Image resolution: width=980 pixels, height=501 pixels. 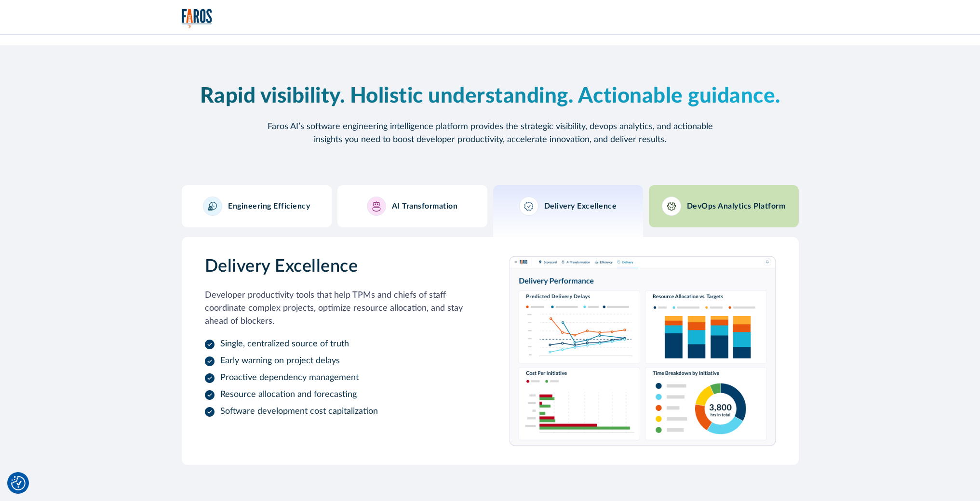 What do you see at coordinates (337, 308) in the screenshot?
I see `p: Developer productivity tools that help TPMs and chiefs of staff coordinate complex projects, opti...` at bounding box center [337, 308].